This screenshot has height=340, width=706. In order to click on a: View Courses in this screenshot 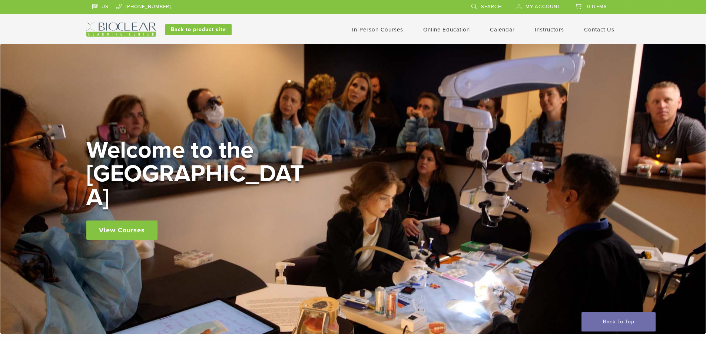, I will do `click(122, 230)`.